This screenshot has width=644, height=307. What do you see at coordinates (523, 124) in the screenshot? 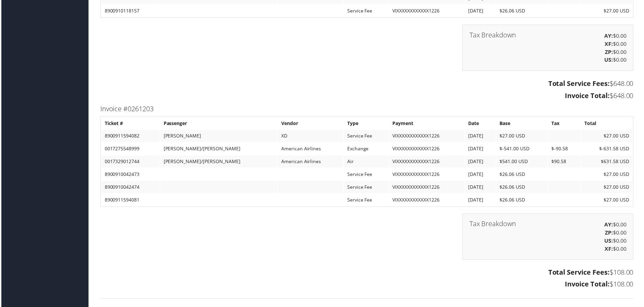
I see `th: Base` at bounding box center [523, 124].